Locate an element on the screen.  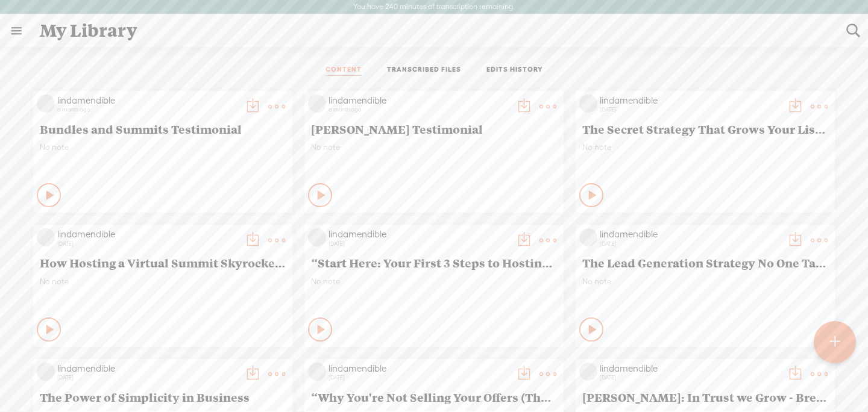
span: The Lead Generation Strategy No One Talks About (But Actually Works) is located at coordinates (705, 263).